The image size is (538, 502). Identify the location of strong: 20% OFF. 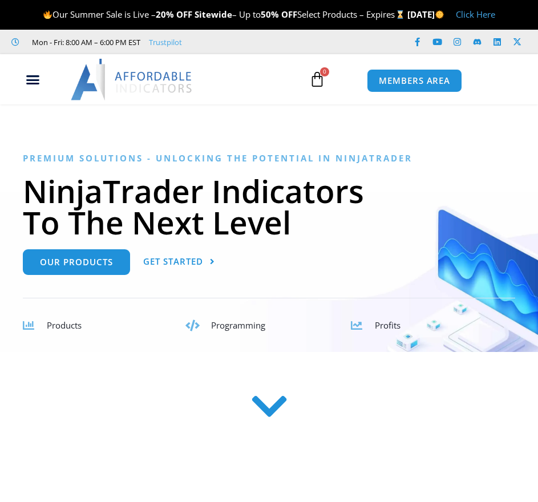
(174, 14).